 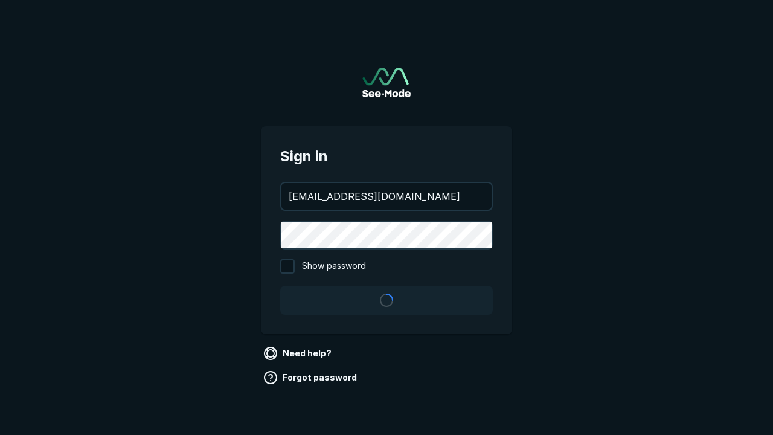 I want to click on span: Sign in, so click(x=386, y=156).